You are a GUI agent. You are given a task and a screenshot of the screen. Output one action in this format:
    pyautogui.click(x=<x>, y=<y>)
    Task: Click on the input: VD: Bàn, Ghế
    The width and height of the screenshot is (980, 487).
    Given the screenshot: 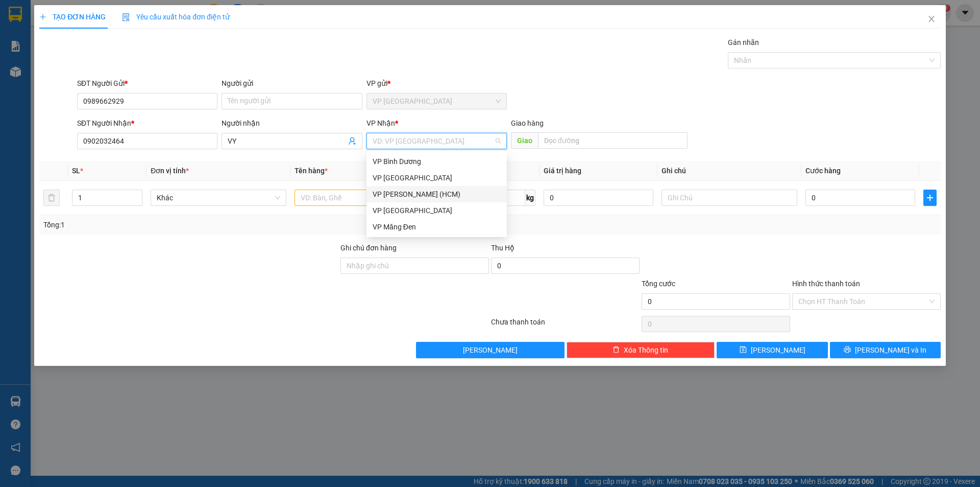 What is the action you would take?
    pyautogui.click(x=362, y=198)
    